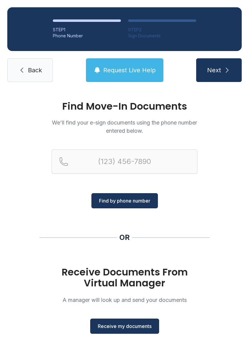 The width and height of the screenshot is (249, 345). I want to click on div: OR, so click(125, 238).